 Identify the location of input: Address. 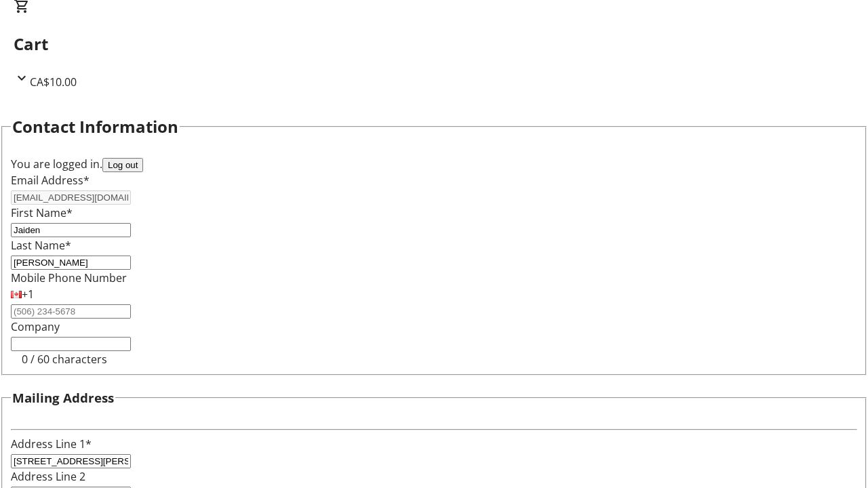
(71, 461).